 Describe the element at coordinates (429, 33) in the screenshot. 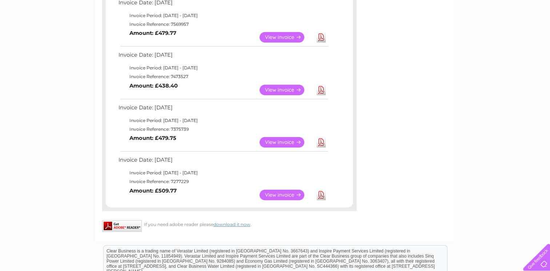

I see `a: Water` at that location.